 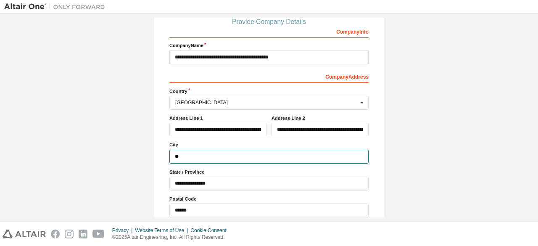 What do you see at coordinates (269, 172) in the screenshot?
I see `label: State / Province` at bounding box center [269, 172].